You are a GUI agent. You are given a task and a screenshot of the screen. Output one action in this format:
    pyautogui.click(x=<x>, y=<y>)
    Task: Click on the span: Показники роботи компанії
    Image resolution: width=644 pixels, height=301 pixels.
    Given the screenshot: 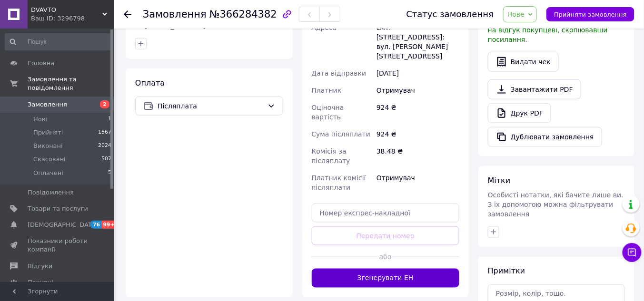 What is the action you would take?
    pyautogui.click(x=57, y=246)
    